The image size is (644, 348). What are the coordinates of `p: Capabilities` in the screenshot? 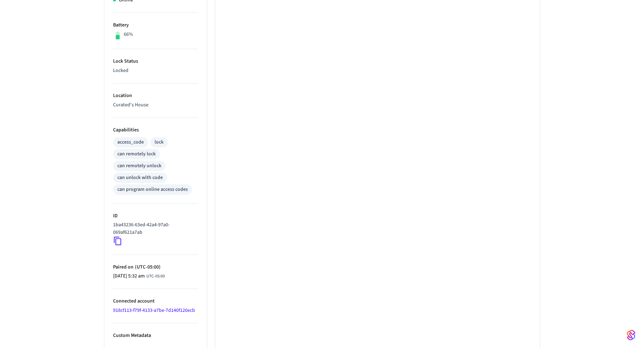 It's located at (156, 130).